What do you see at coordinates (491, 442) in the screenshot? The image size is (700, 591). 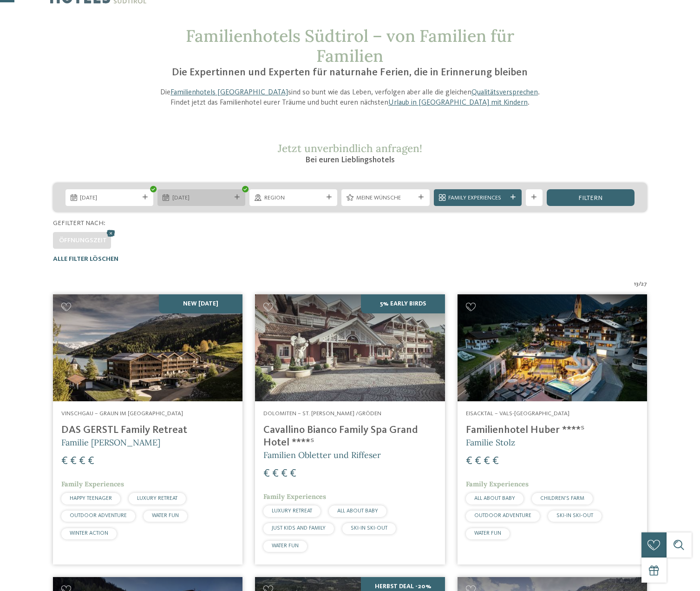 I see `span: Familie Stolz` at bounding box center [491, 442].